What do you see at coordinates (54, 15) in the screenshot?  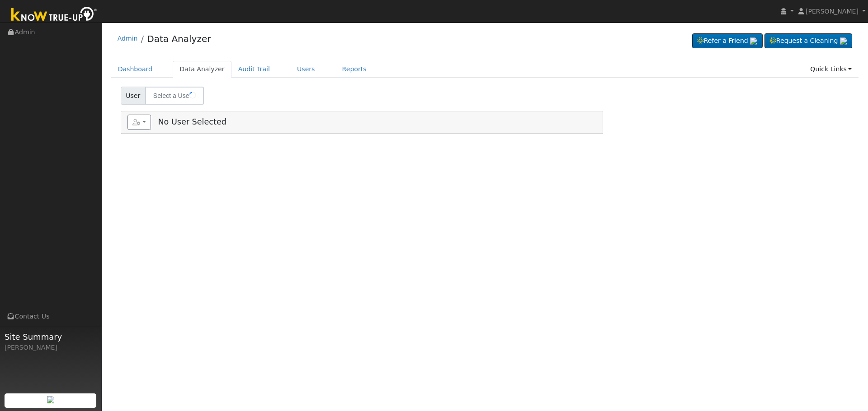 I see `img: Know True-Up` at bounding box center [54, 15].